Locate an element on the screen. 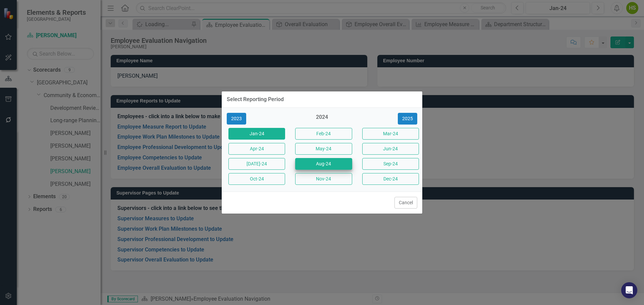 The height and width of the screenshot is (305, 644). div: Select Reporting Period is located at coordinates (255, 99).